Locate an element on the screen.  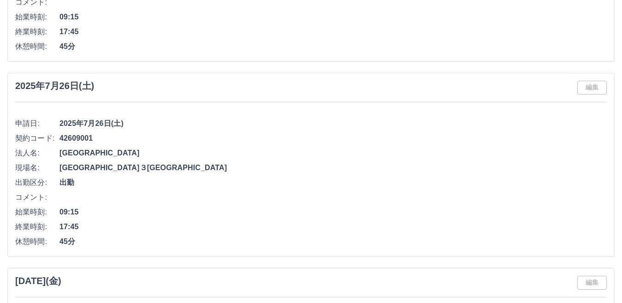
span: 申請日: is located at coordinates (37, 123).